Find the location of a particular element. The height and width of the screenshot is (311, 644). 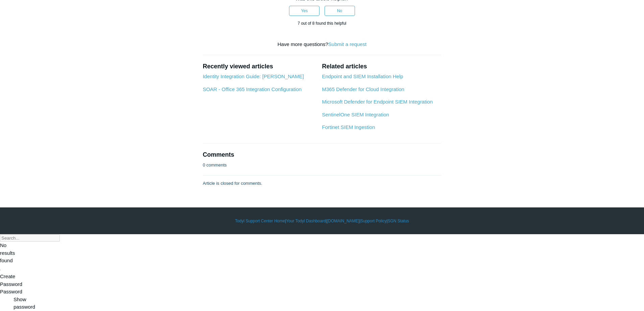

a: Support Policy is located at coordinates (373, 221).